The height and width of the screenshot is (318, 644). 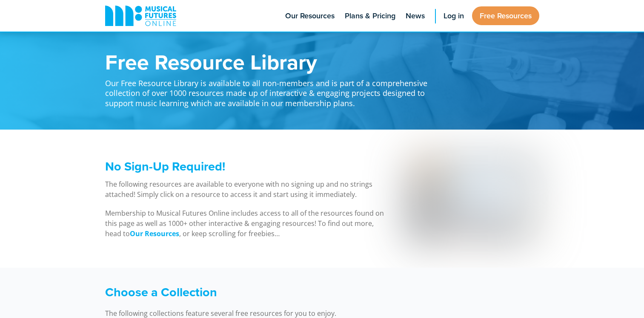 I want to click on p: Membership to Musical Futures Online includes access to all of the resources found on this page a..., so click(x=246, y=223).